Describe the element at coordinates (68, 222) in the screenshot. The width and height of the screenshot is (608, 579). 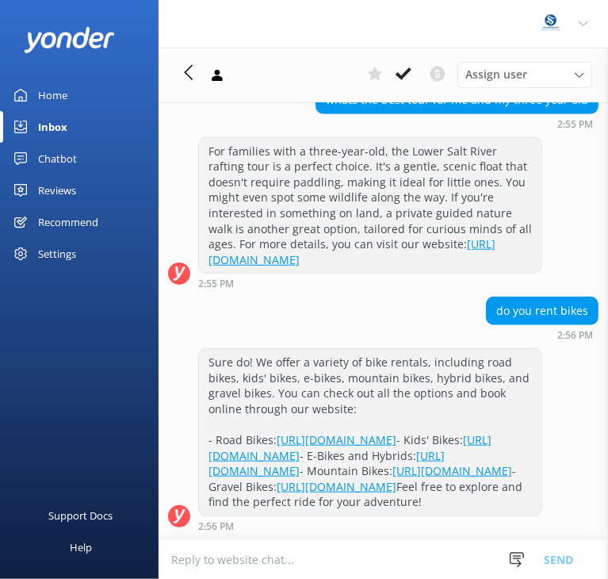
I see `div: Recommend` at that location.